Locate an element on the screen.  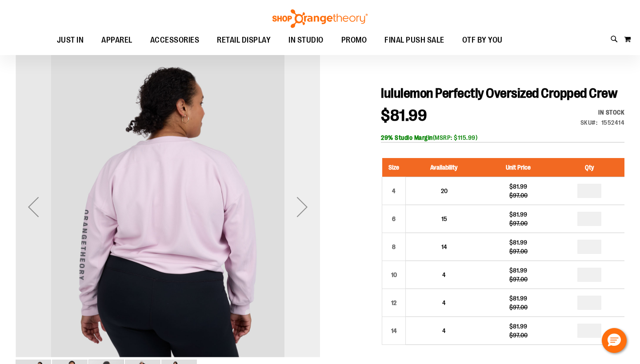
strong: SKU is located at coordinates (589, 122).